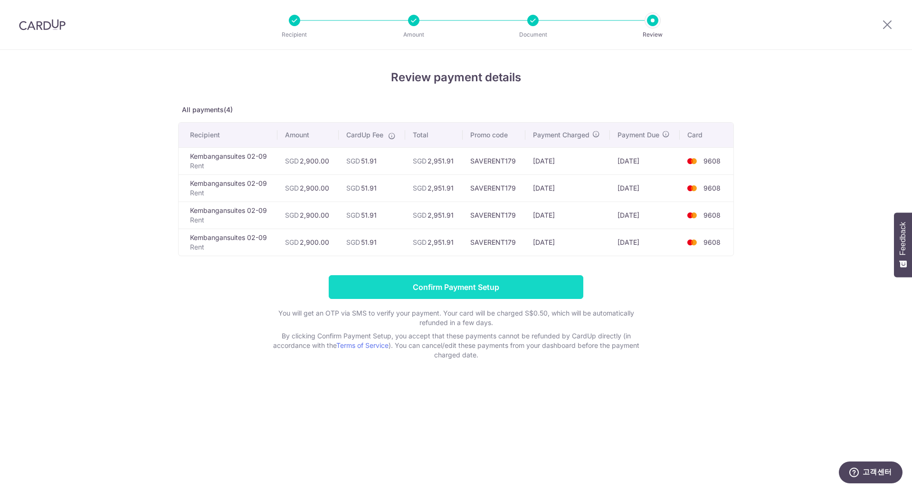 The image size is (912, 490). I want to click on th: Card, so click(706, 135).